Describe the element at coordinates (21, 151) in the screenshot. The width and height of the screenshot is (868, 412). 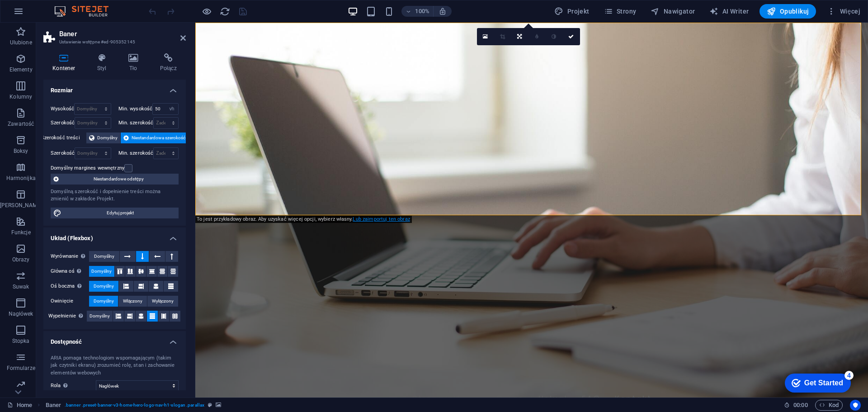
I see `p: Boksy` at that location.